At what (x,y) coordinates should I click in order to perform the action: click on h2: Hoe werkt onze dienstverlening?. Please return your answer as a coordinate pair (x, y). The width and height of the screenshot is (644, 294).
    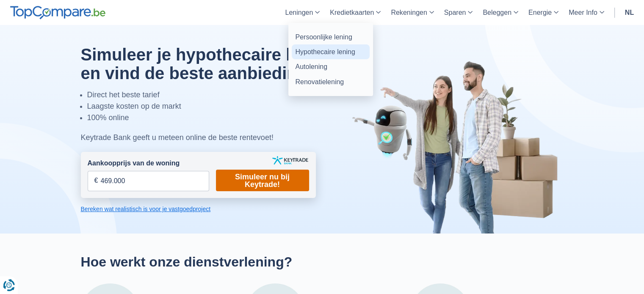
    Looking at the image, I should click on (322, 262).